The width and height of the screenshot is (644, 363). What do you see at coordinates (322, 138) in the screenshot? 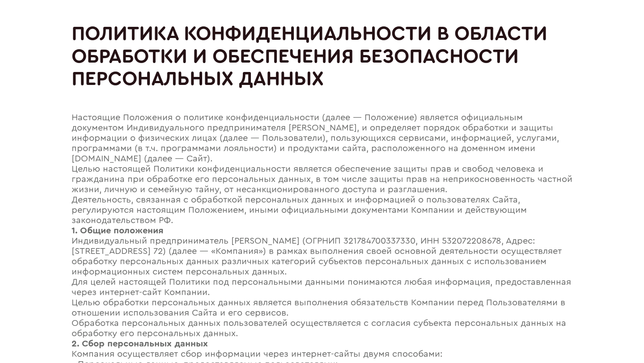
I see `div: Настоящие Положения о политике конфиденциальности (далее — Положение) является официальным докуме...` at bounding box center [322, 138].